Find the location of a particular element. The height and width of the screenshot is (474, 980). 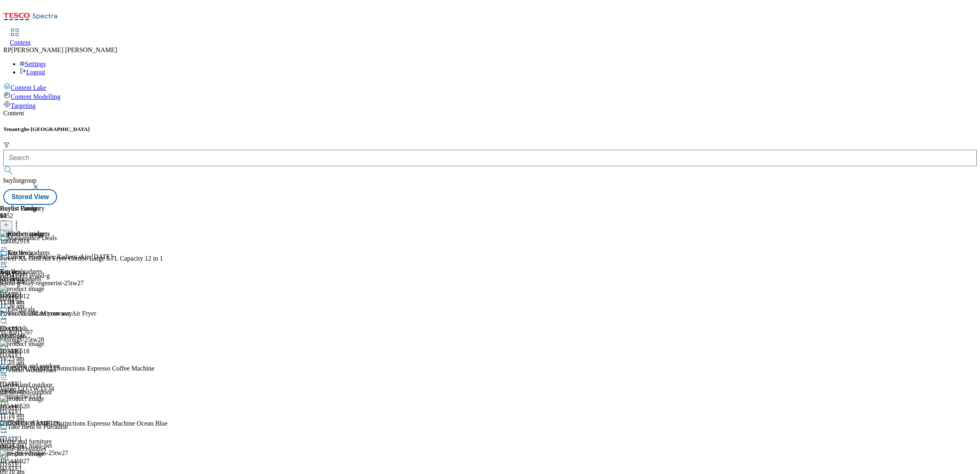

span: Targeting is located at coordinates (23, 105).